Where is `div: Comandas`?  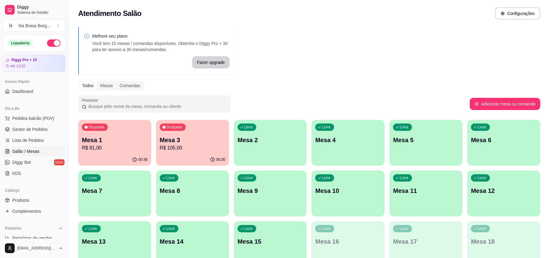 div: Comandas is located at coordinates (130, 86).